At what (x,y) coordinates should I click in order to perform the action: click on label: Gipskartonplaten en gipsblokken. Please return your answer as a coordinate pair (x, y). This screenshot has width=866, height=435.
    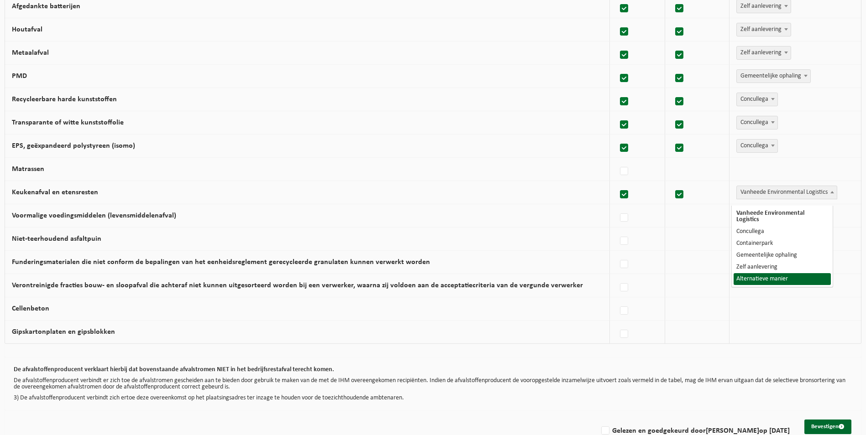
    Looking at the image, I should click on (63, 332).